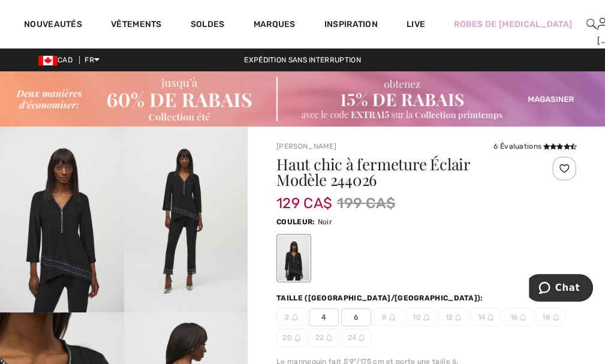  What do you see at coordinates (207, 25) in the screenshot?
I see `a: Soldes` at bounding box center [207, 25].